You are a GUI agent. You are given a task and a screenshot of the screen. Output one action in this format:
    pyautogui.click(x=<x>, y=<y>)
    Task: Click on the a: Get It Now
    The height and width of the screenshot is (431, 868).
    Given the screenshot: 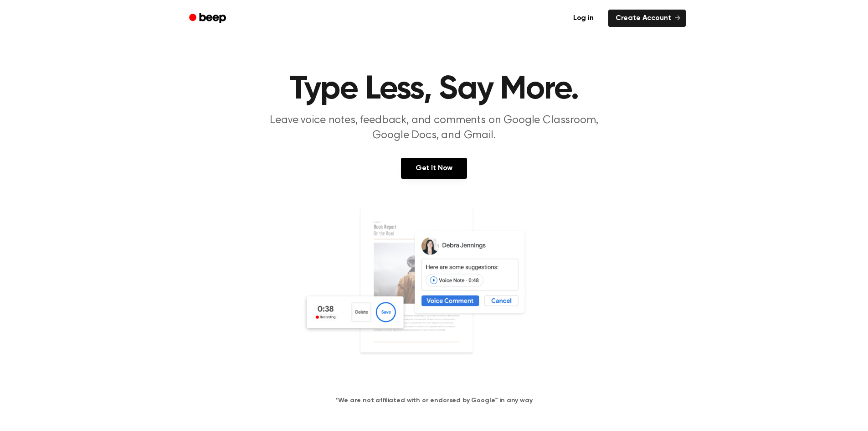 What is the action you would take?
    pyautogui.click(x=434, y=168)
    